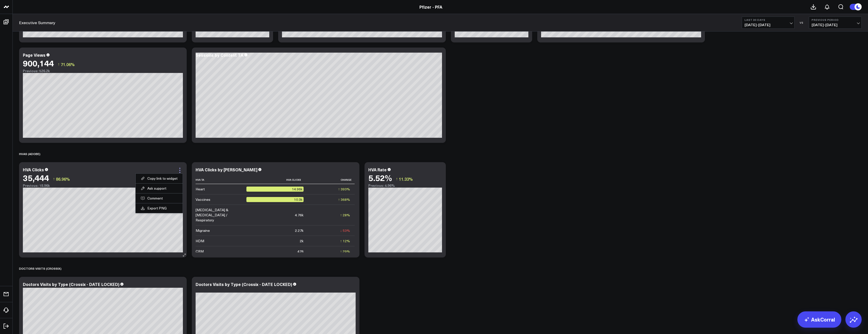 The width and height of the screenshot is (868, 334). I want to click on div: ↑ 393%, so click(344, 189).